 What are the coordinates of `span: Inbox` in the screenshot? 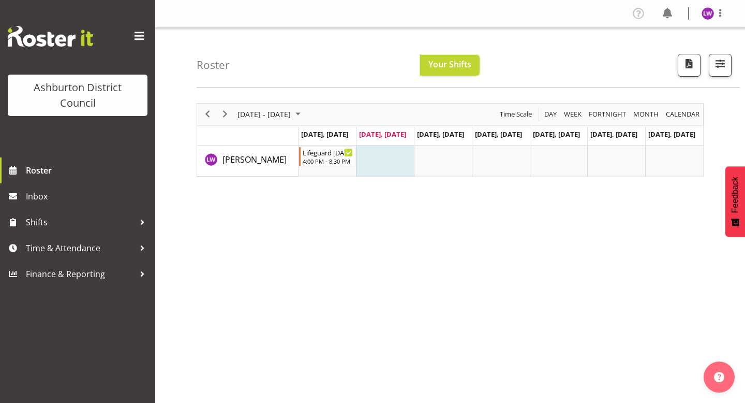 It's located at (88, 196).